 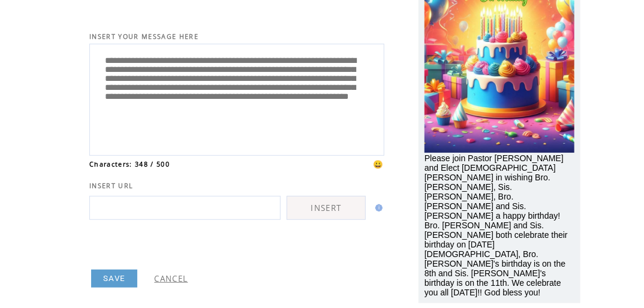 I want to click on span: INSERT URL, so click(x=111, y=186).